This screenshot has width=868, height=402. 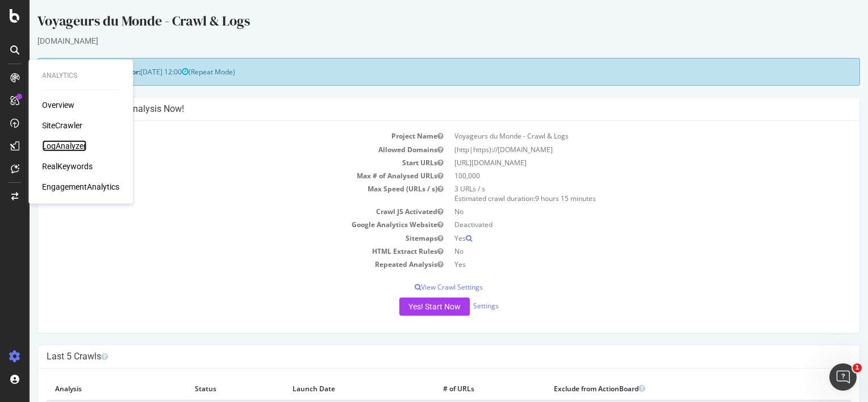 I want to click on strong: Next Launch Scheduled for:, so click(x=64, y=71).